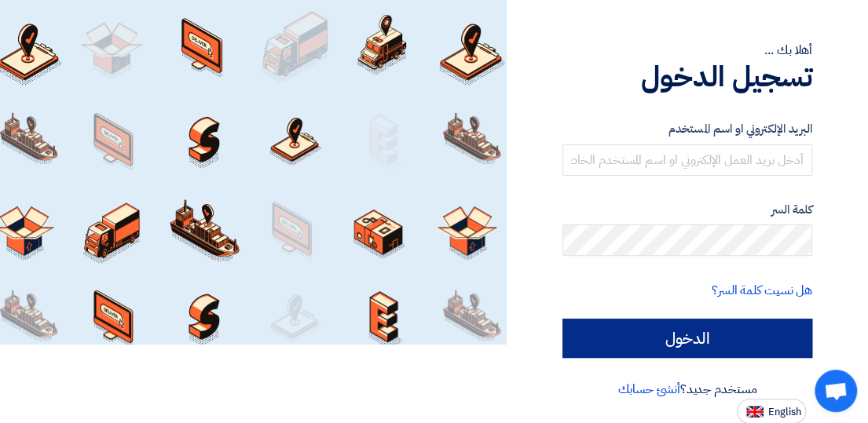 Image resolution: width=868 pixels, height=423 pixels. Describe the element at coordinates (687, 77) in the screenshot. I see `h1: تسجيل الدخول` at that location.